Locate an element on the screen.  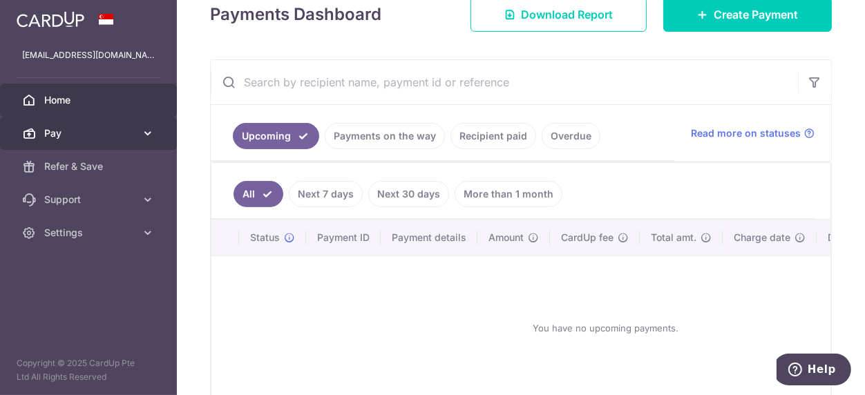
a: Upcoming is located at coordinates (276, 136).